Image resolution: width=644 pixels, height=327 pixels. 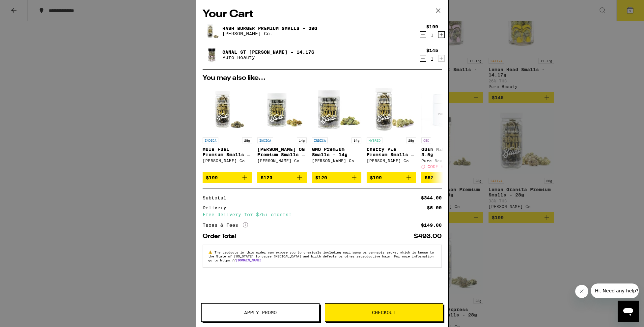 I want to click on a: Hash Burger Premium Smalls - 28g, so click(x=270, y=28).